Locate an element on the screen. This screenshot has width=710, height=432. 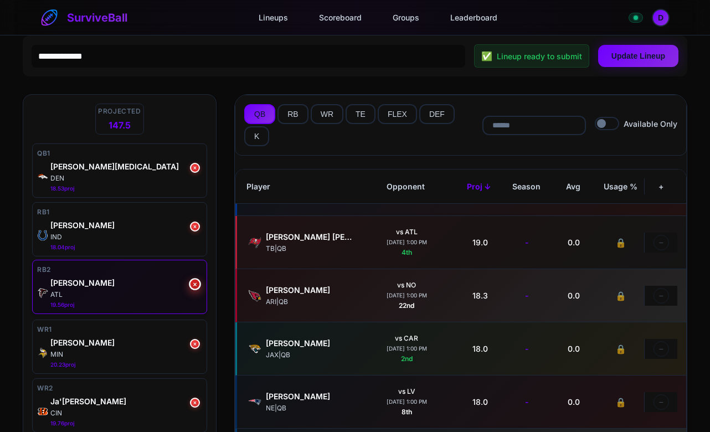
span: 147.5 is located at coordinates (120, 125).